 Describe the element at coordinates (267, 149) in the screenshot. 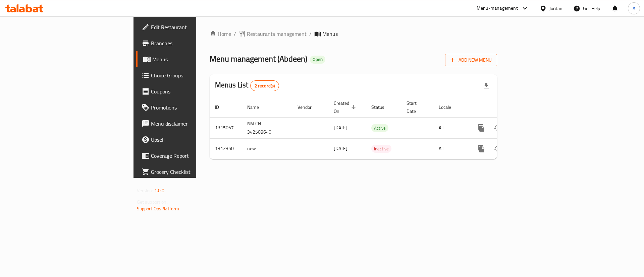

I see `td: new` at that location.